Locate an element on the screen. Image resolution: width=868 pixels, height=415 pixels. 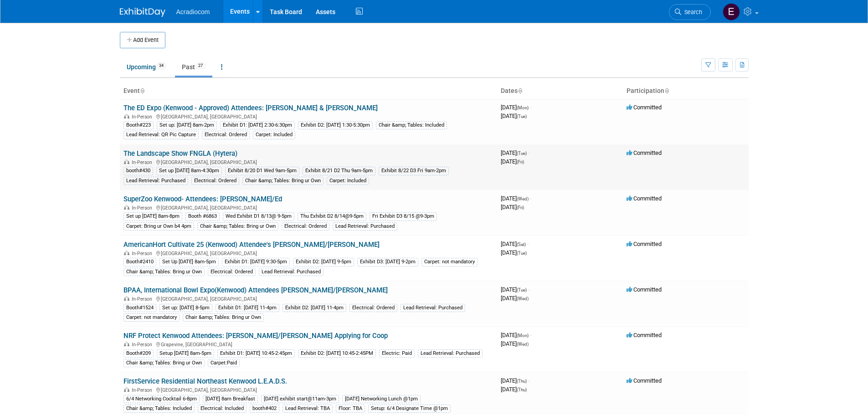
div: Electrical: Included is located at coordinates (222, 409).